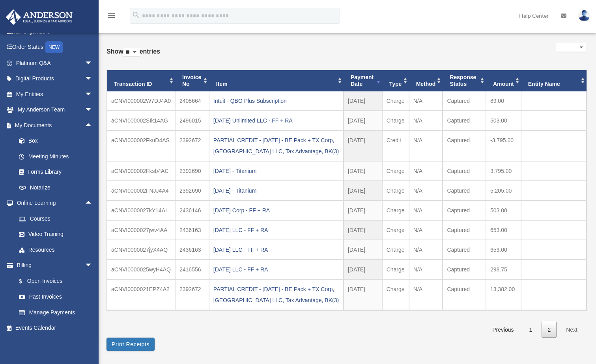 The image size is (596, 364). I want to click on a: Billingarrow_drop_down, so click(55, 266).